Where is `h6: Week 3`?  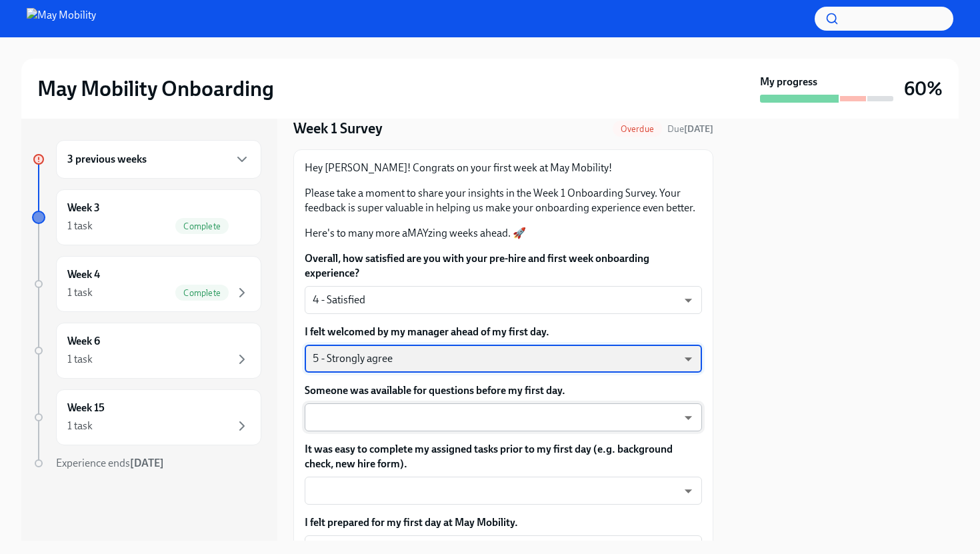
h6: Week 3 is located at coordinates (83, 208).